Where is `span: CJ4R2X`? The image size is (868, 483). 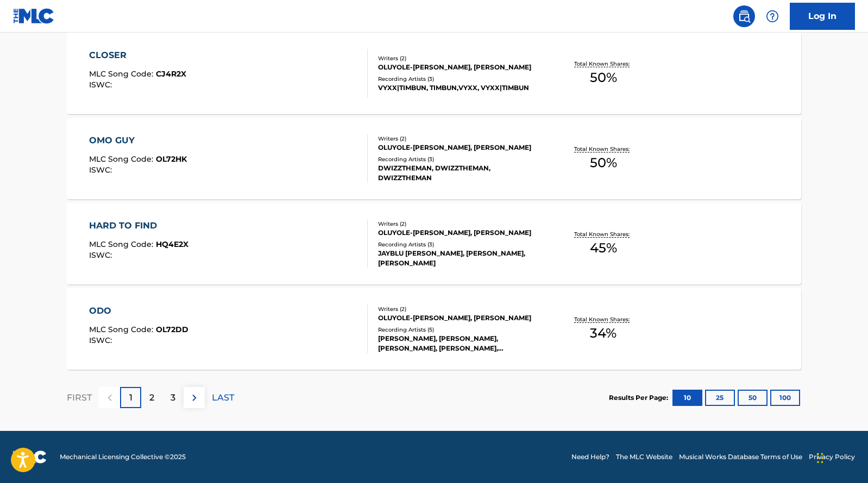 span: CJ4R2X is located at coordinates (171, 74).